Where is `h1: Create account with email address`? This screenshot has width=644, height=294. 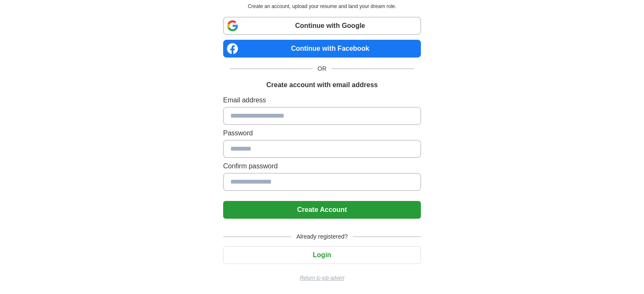
h1: Create account with email address is located at coordinates (322, 85).